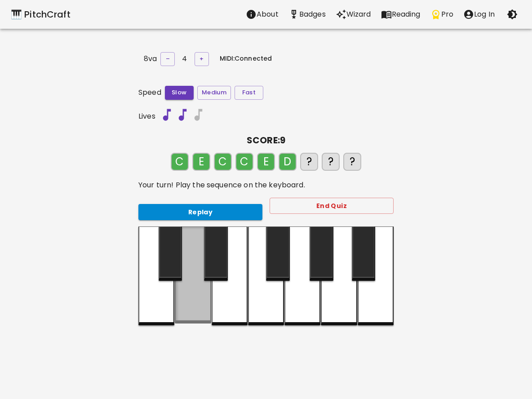 Image resolution: width=532 pixels, height=399 pixels. I want to click on button: Reading, so click(401, 15).